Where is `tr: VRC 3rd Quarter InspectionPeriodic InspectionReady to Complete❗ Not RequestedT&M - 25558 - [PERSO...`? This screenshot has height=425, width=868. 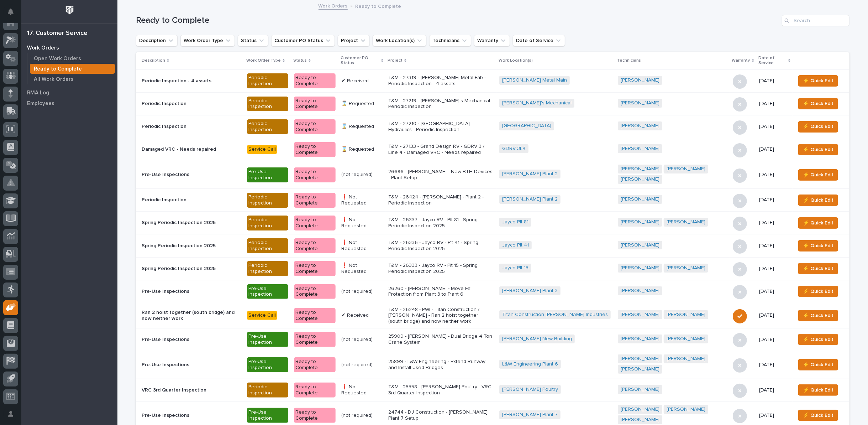 tr: VRC 3rd Quarter InspectionPeriodic InspectionReady to Complete❗ Not RequestedT&M - 25558 - [PERSO... is located at coordinates (492, 390).